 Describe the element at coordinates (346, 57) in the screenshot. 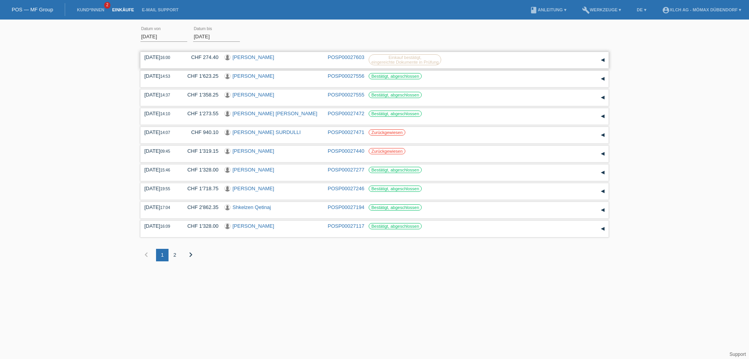

I see `a: POSP00027603` at that location.